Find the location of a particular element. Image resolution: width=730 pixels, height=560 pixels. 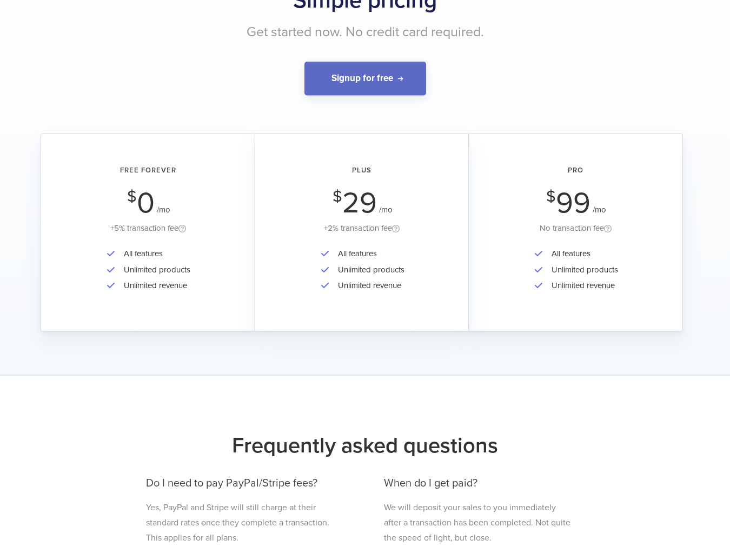

h2: Plus is located at coordinates (361, 170).